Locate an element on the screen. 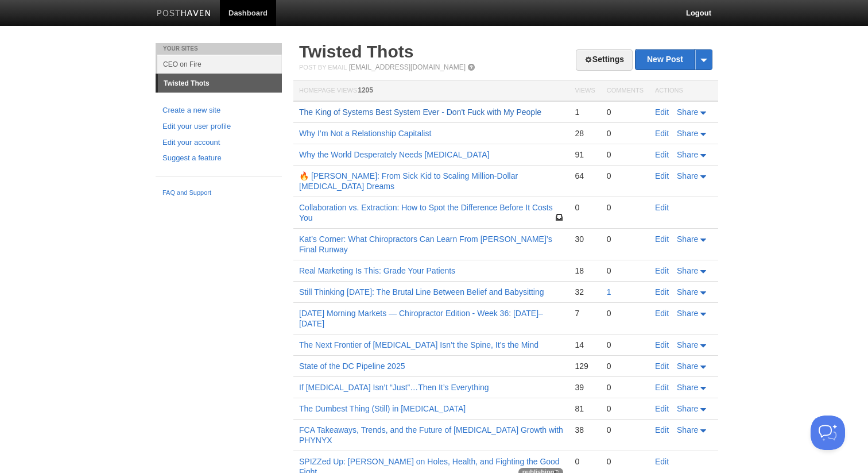 The image size is (868, 473). div: 38 is located at coordinates (584, 430).